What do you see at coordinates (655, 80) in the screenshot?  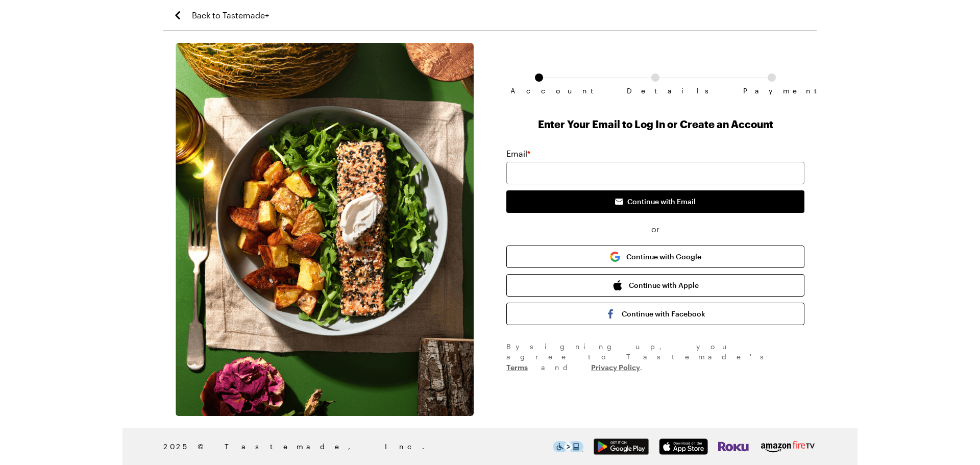 I see `ol: Subscription checkout form navigation` at bounding box center [655, 80].